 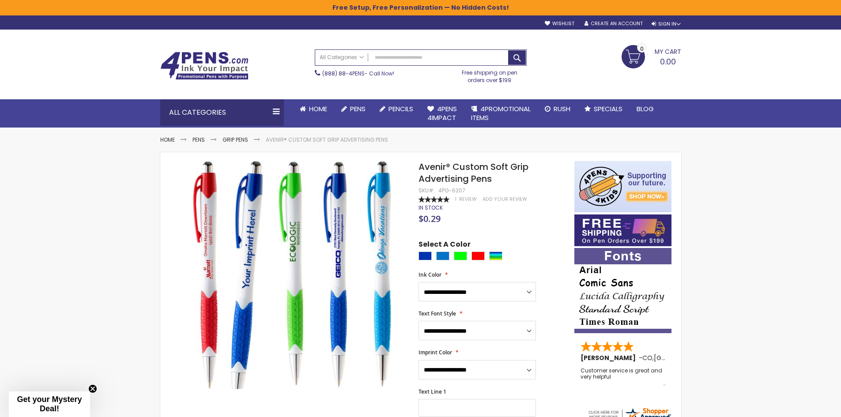 I want to click on a: Wishlist, so click(x=559, y=23).